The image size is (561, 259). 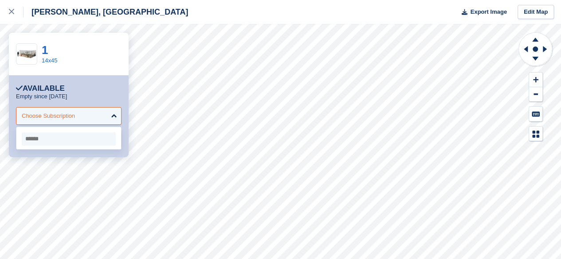 What do you see at coordinates (27, 54) in the screenshot?
I see `img: 1000-sqft-unit.jpg` at bounding box center [27, 54].